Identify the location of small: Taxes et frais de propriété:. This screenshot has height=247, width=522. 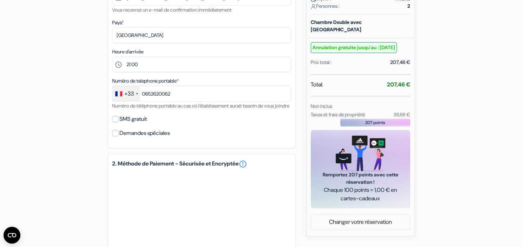
(338, 115).